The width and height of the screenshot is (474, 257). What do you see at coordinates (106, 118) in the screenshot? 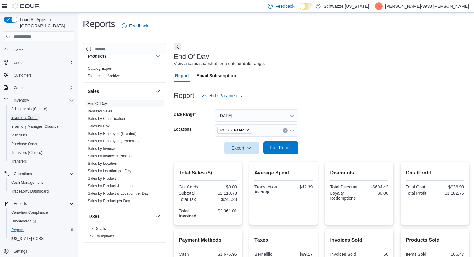
I see `a: Sales by Classification` at bounding box center [106, 118].